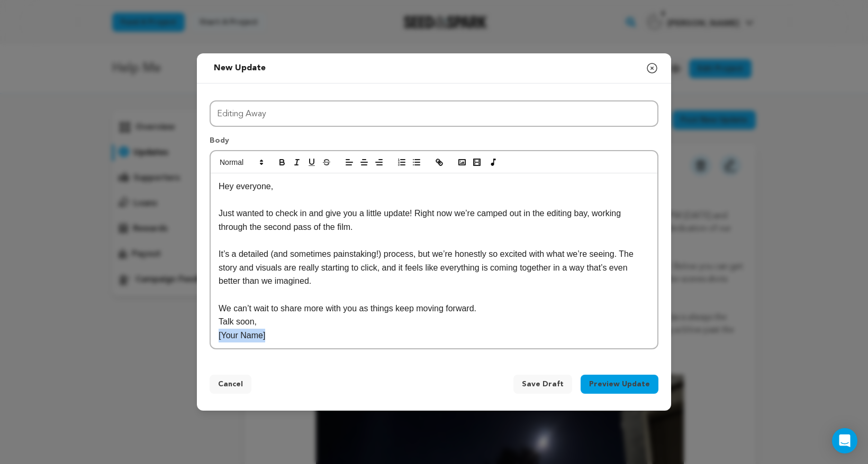 The image size is (868, 464). I want to click on button: Save Draft, so click(542, 385).